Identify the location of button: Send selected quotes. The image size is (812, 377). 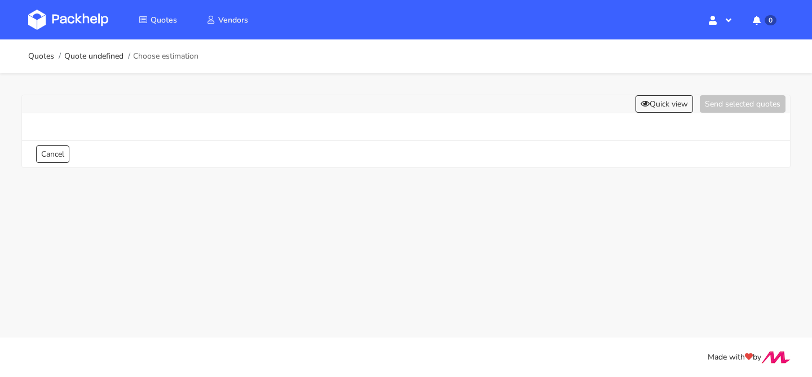
(742, 104).